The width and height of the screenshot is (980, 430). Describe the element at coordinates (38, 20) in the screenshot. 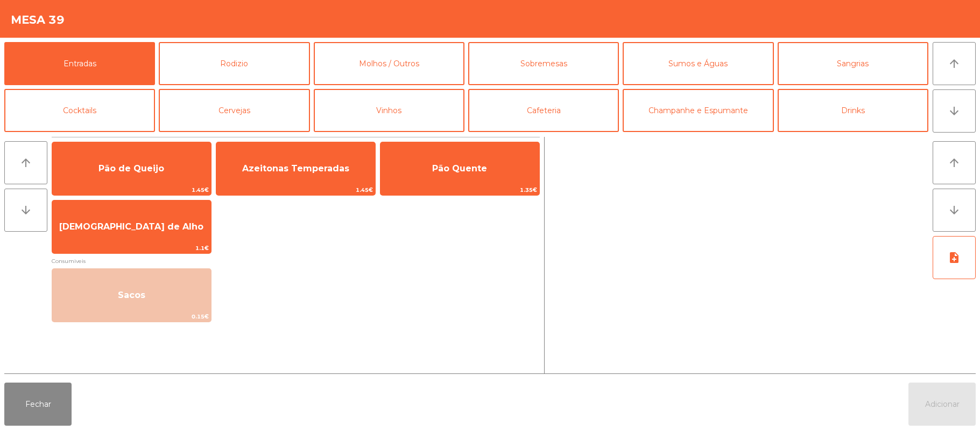

I see `h4: Mesa 39` at that location.